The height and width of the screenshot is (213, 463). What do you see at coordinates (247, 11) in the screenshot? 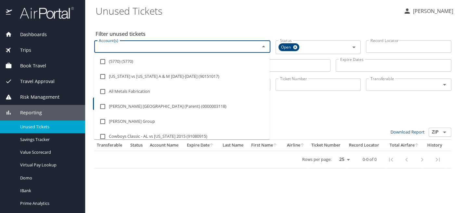
I see `h1: Unused Tickets` at bounding box center [247, 11].